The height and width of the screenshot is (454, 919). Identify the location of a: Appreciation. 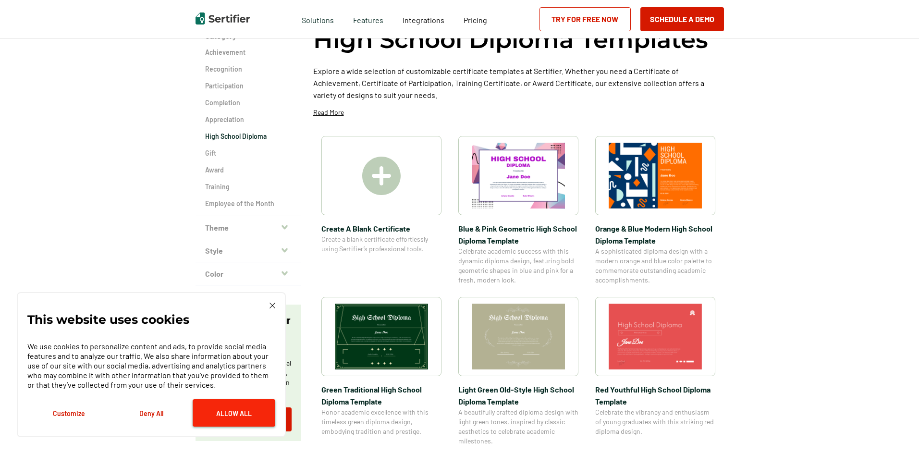
(248, 120).